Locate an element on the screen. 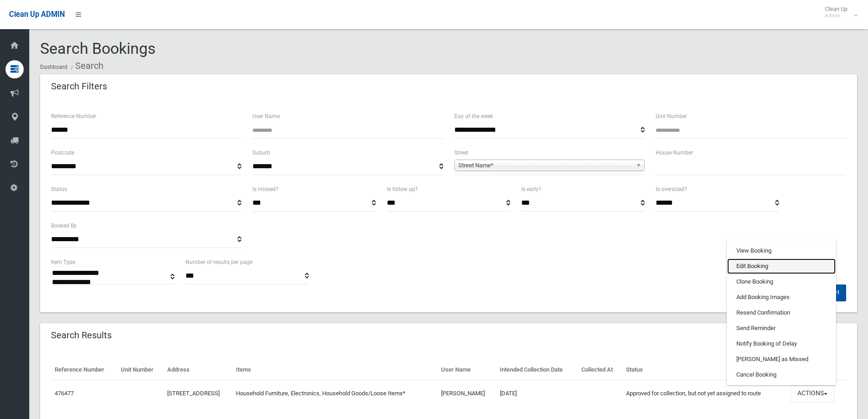 The image size is (868, 419). header: Search Results is located at coordinates (81, 335).